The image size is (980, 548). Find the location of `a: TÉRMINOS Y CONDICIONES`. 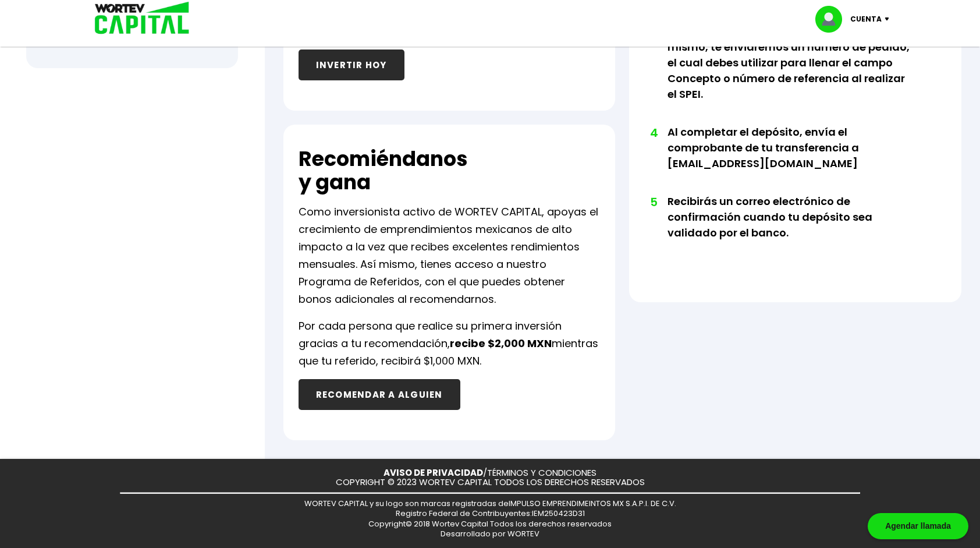

a: TÉRMINOS Y CONDICIONES is located at coordinates (542, 472).